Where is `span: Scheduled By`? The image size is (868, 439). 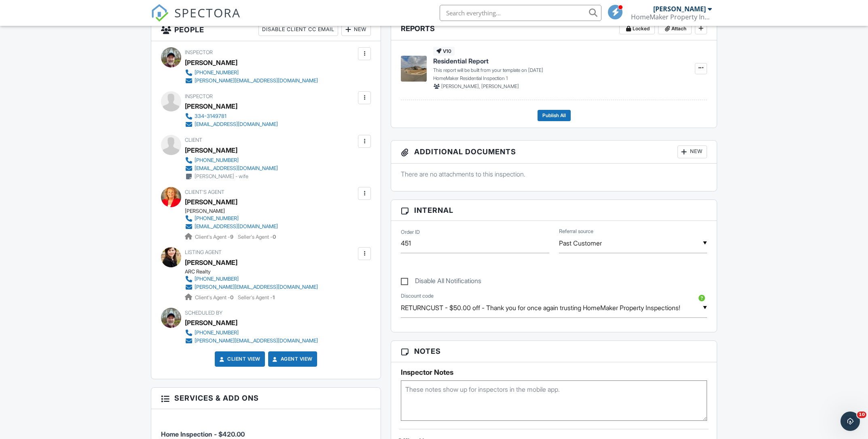
span: Scheduled By is located at coordinates (204, 313).